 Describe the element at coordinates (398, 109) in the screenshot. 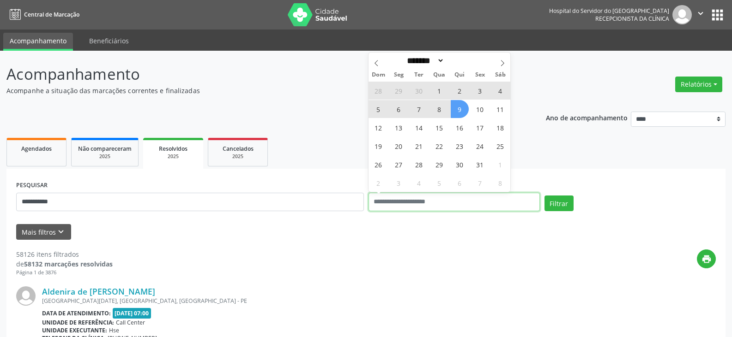

I see `span: Outubro 6, 2025` at that location.